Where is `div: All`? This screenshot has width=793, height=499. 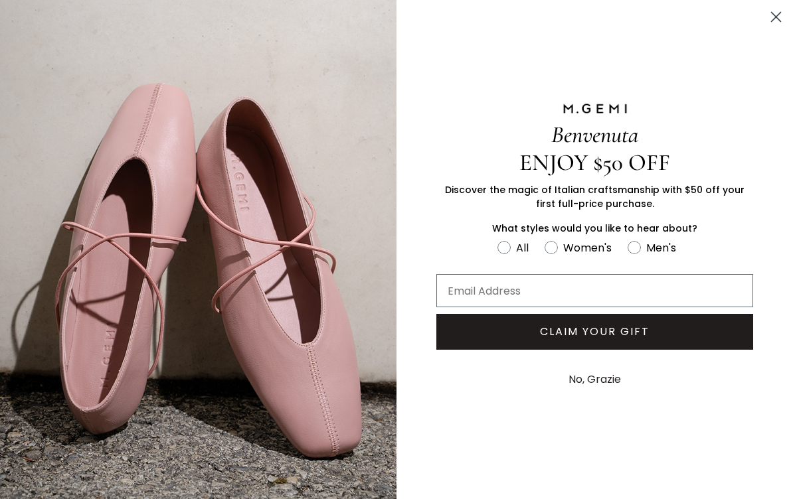 div: All is located at coordinates (522, 248).